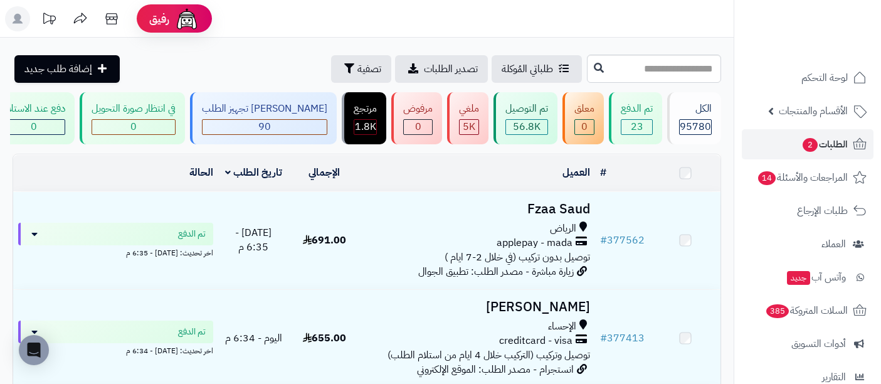 This screenshot has height=384, width=881. Describe the element at coordinates (67, 69) in the screenshot. I see `a: إضافة طلب جديد` at that location.